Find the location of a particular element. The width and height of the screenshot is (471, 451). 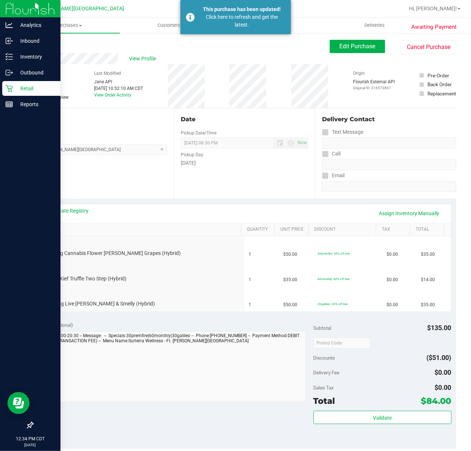

a: SKU is located at coordinates (140, 230).